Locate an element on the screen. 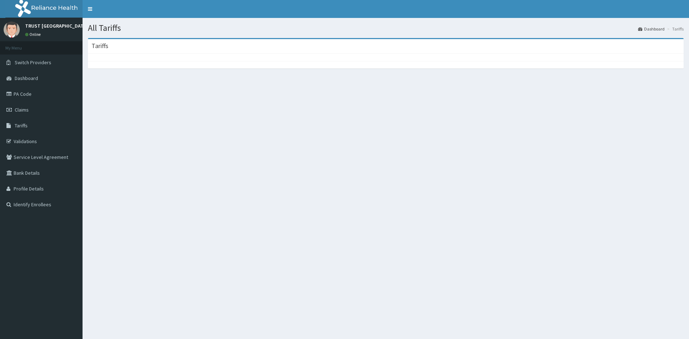 The image size is (689, 339). h3: Tariffs is located at coordinates (100, 46).